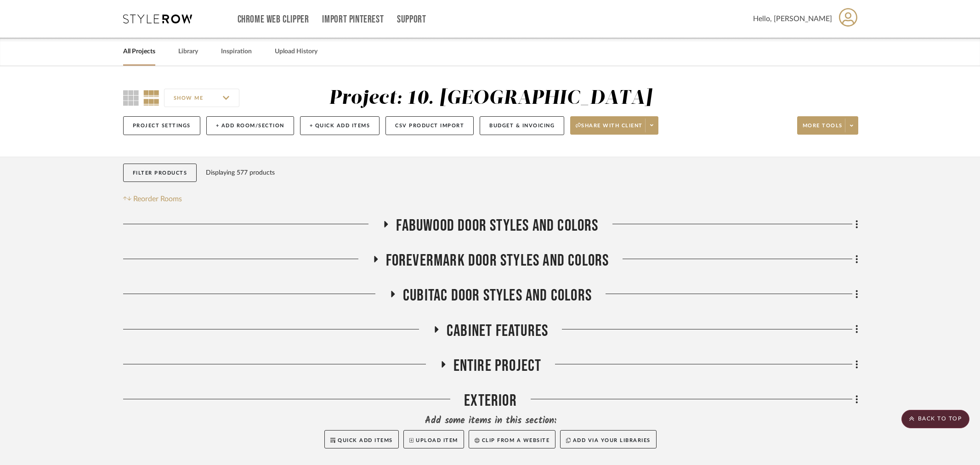  Describe the element at coordinates (353, 19) in the screenshot. I see `a: Import Pinterest` at that location.